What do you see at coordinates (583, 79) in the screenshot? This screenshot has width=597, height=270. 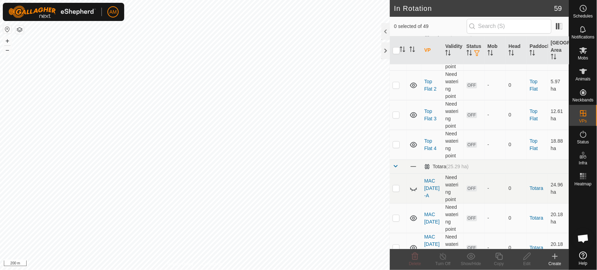 I see `span: Animals` at bounding box center [583, 79].